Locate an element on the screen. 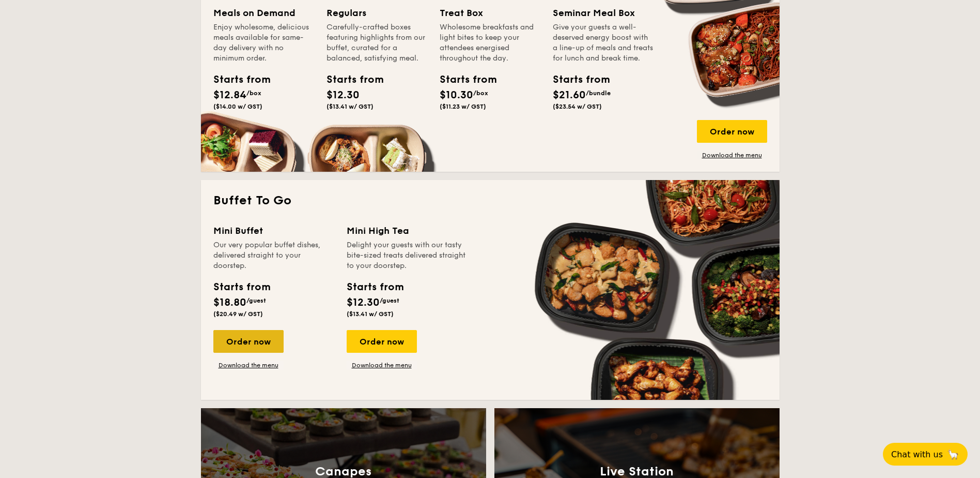  span: $21.60 is located at coordinates (570, 95).